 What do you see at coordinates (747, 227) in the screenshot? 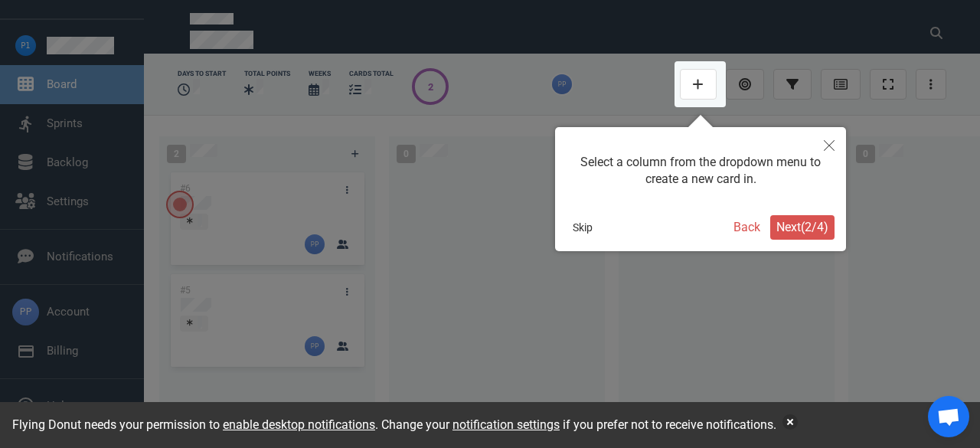
I see `button: Back` at bounding box center [747, 227].